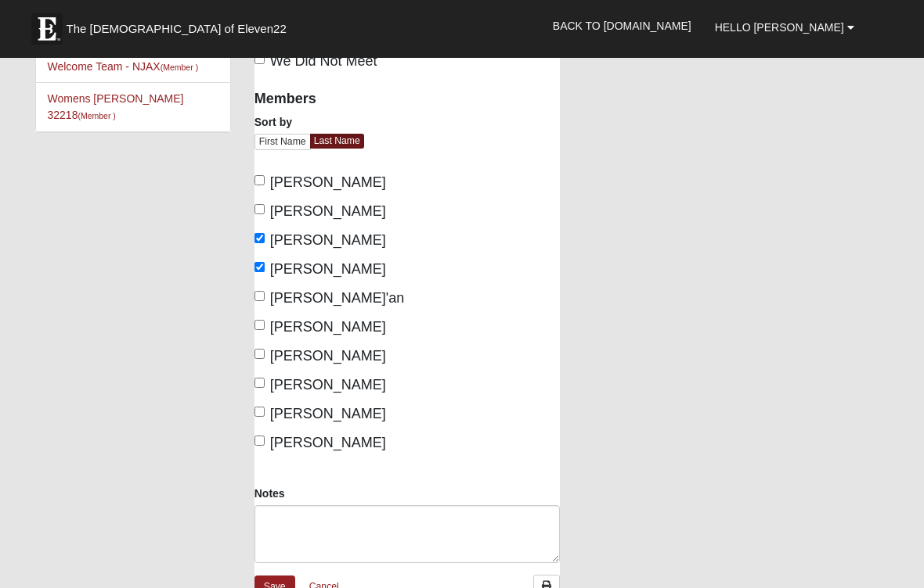 This screenshot has width=924, height=588. I want to click on h4: Members, so click(324, 100).